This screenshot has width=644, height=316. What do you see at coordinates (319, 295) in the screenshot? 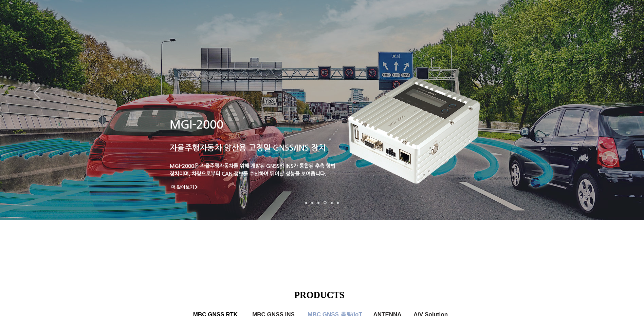
I see `span: PRODUCTS` at bounding box center [319, 295].